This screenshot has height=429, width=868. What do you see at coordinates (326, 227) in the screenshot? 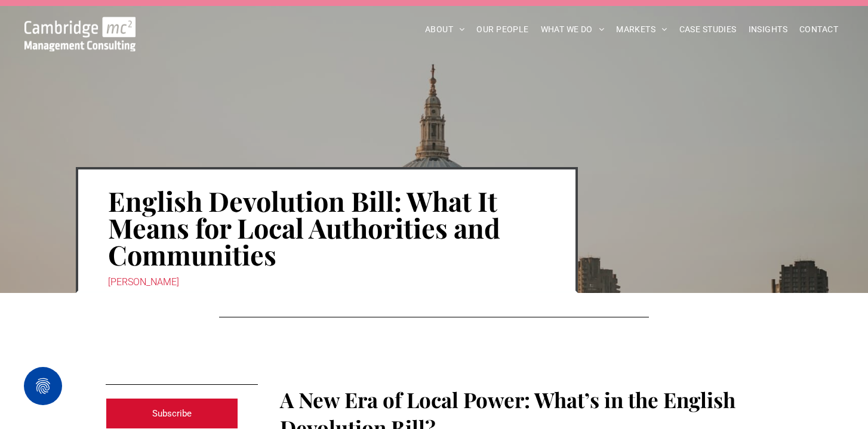
I see `h1: English Devolution Bill: What It Means for Local Authorities and Communities` at bounding box center [326, 227].